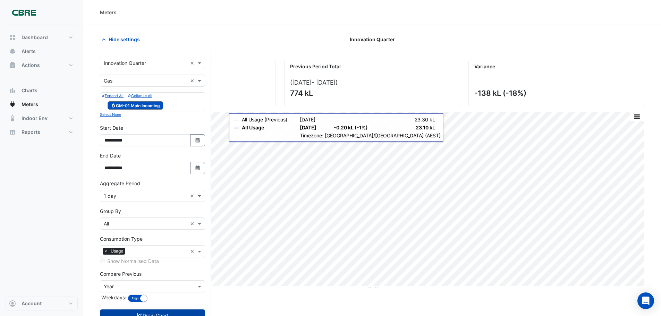 The height and width of the screenshot is (316, 661). Describe the element at coordinates (110, 114) in the screenshot. I see `small: Select None` at that location.